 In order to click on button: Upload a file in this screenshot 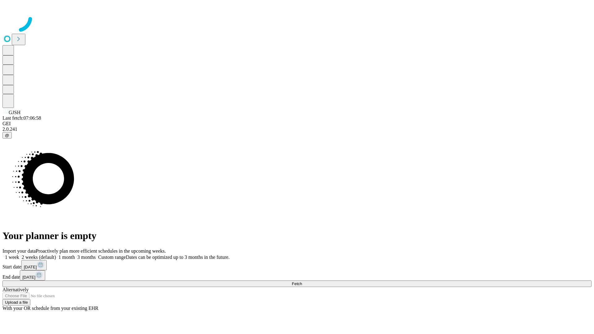, I will do `click(16, 302)`.